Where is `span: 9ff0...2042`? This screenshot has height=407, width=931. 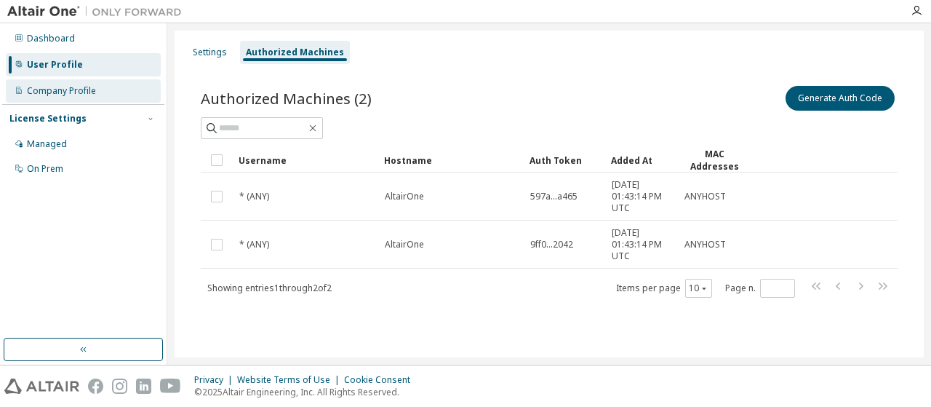
span: 9ff0...2042 is located at coordinates (551, 244).